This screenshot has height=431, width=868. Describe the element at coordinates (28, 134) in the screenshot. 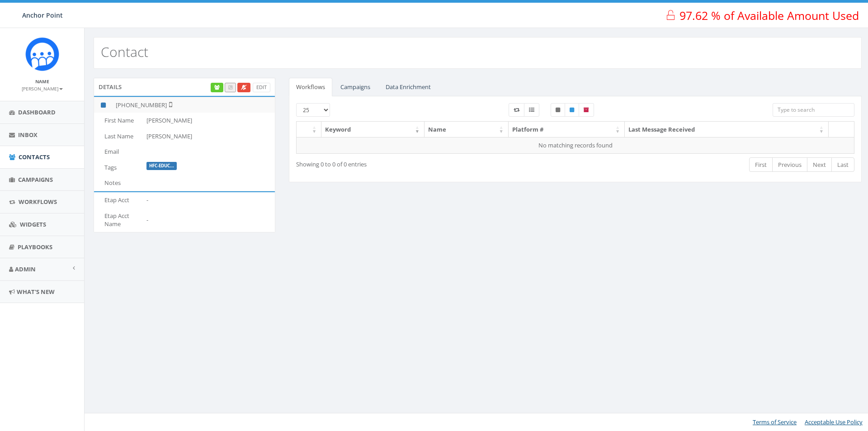

I see `span: Inbox` at that location.